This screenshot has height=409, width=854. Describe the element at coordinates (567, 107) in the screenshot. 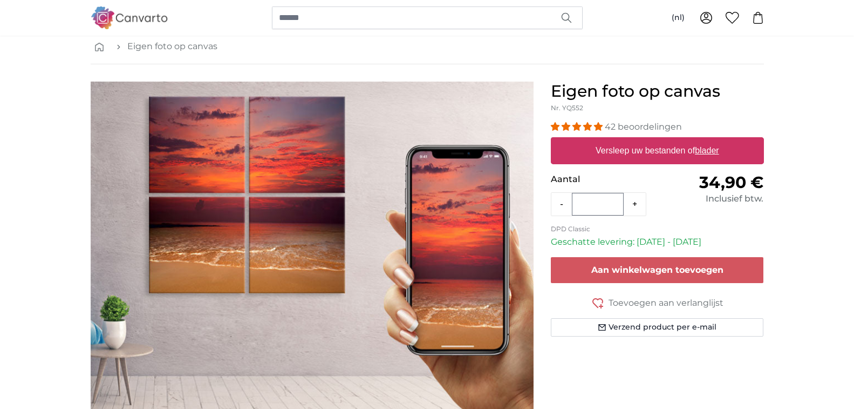

I see `span: Nr. YQ552` at that location.